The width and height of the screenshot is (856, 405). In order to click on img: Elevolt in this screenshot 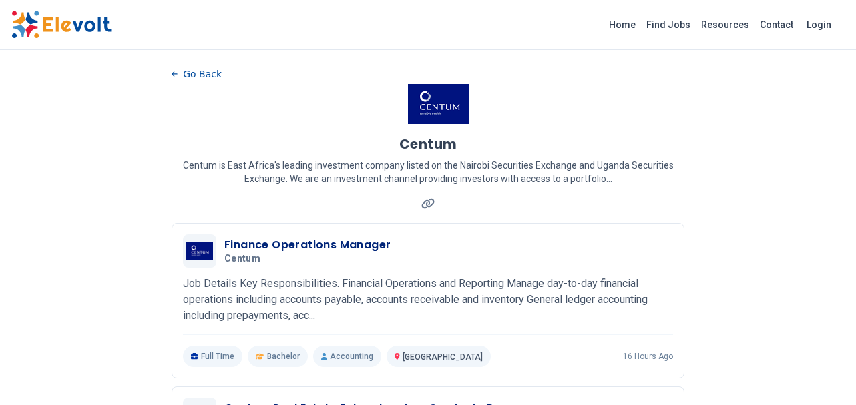, I will do `click(61, 25)`.